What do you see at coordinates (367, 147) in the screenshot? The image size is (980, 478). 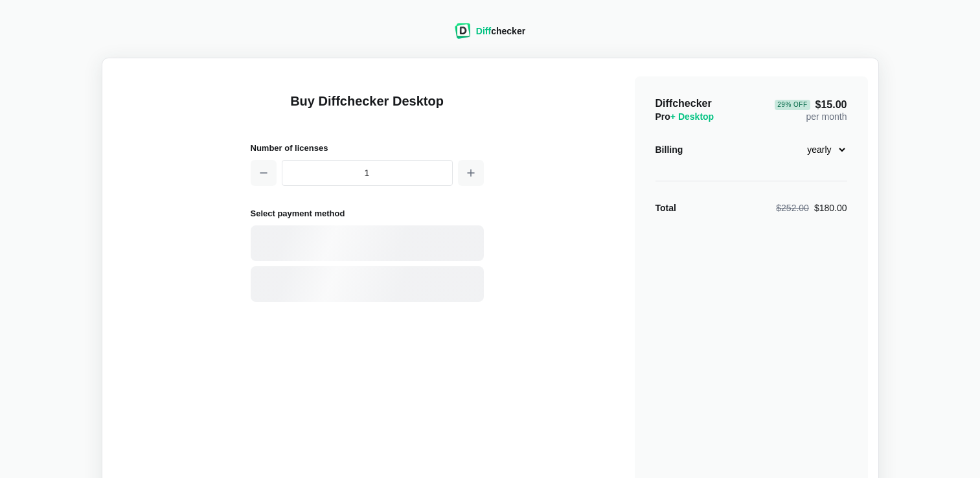 I see `h2: Number of licenses` at bounding box center [367, 147].